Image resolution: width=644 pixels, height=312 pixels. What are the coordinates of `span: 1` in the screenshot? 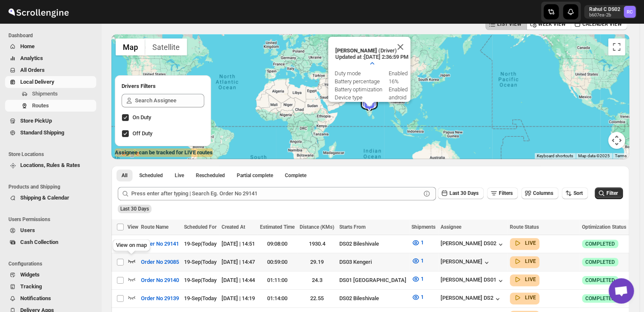 It's located at (422, 242).